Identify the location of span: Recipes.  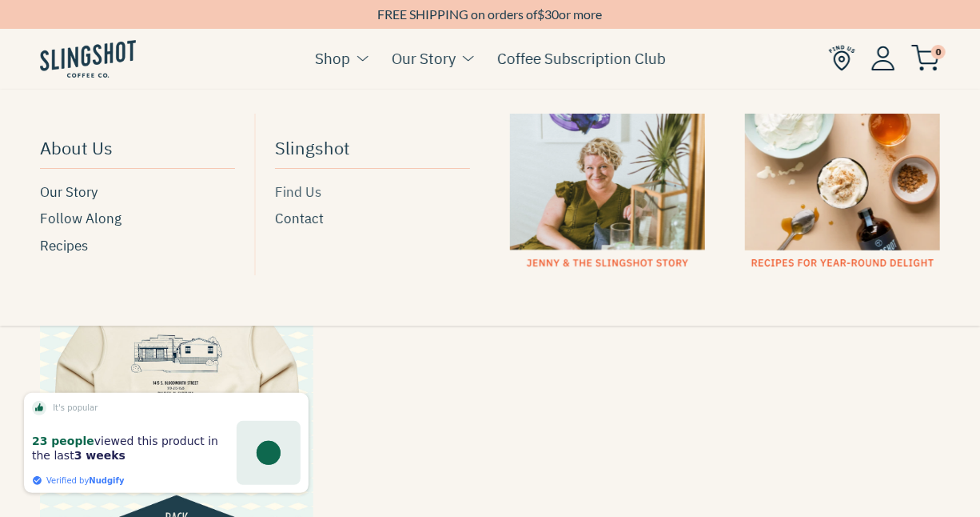
(64, 246).